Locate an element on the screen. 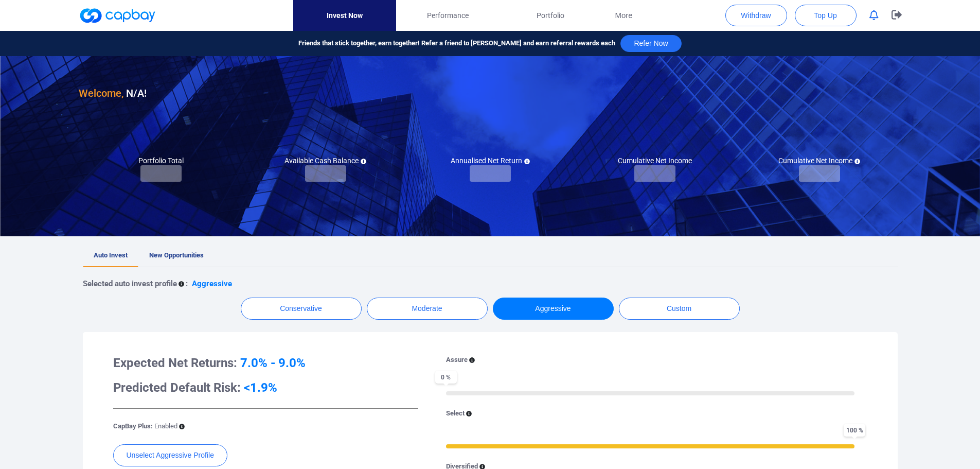 Image resolution: width=980 pixels, height=469 pixels. h5: Portfolio Total is located at coordinates (161, 160).